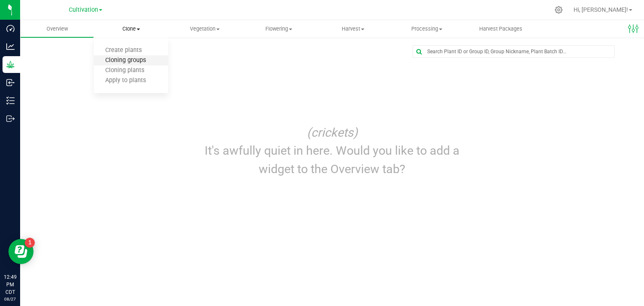 This screenshot has height=306, width=644. I want to click on inline-svg: Dashboard, so click(11, 28).